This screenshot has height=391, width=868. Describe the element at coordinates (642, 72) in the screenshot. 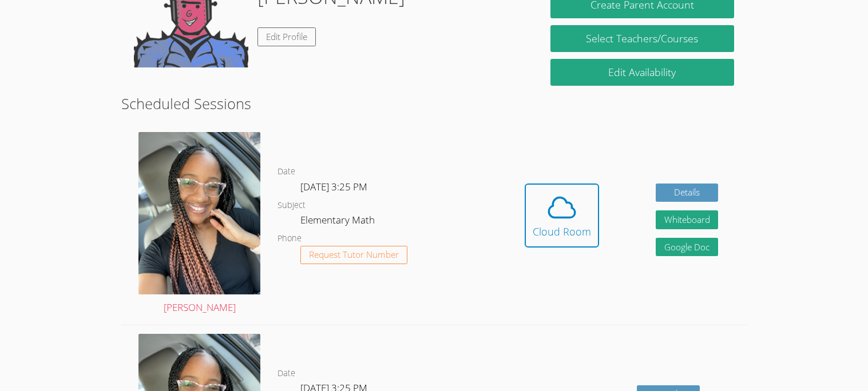

I see `a: Edit Availability` at that location.